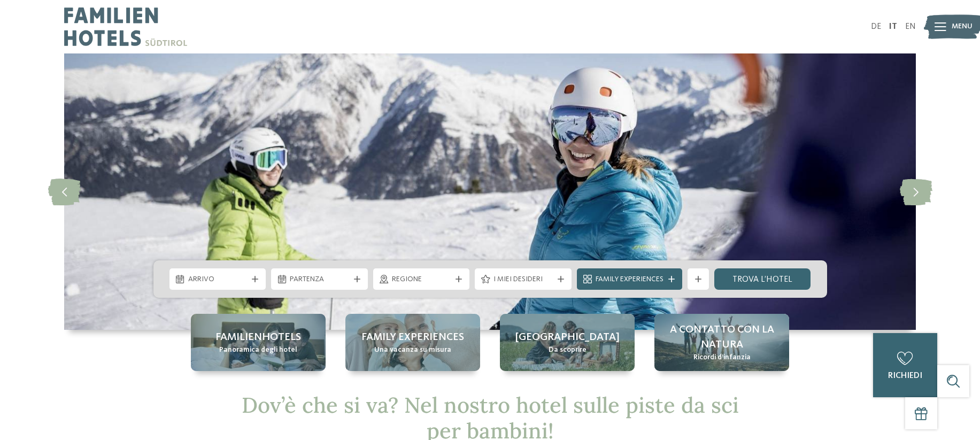 Image resolution: width=980 pixels, height=440 pixels. Describe the element at coordinates (413, 342) in the screenshot. I see `a: Hotel sulle piste da sci per bambini: divertimento senza confini Family experiences Una vacanza s...` at that location.